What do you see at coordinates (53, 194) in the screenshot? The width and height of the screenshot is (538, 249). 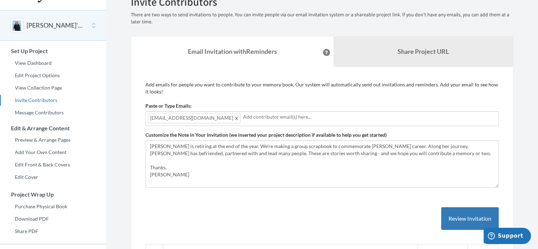 I see `h3: Project Wrap Up` at bounding box center [53, 194].